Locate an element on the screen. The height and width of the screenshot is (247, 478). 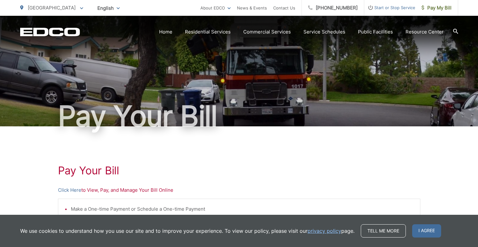
a: Tell me more is located at coordinates (384, 231).